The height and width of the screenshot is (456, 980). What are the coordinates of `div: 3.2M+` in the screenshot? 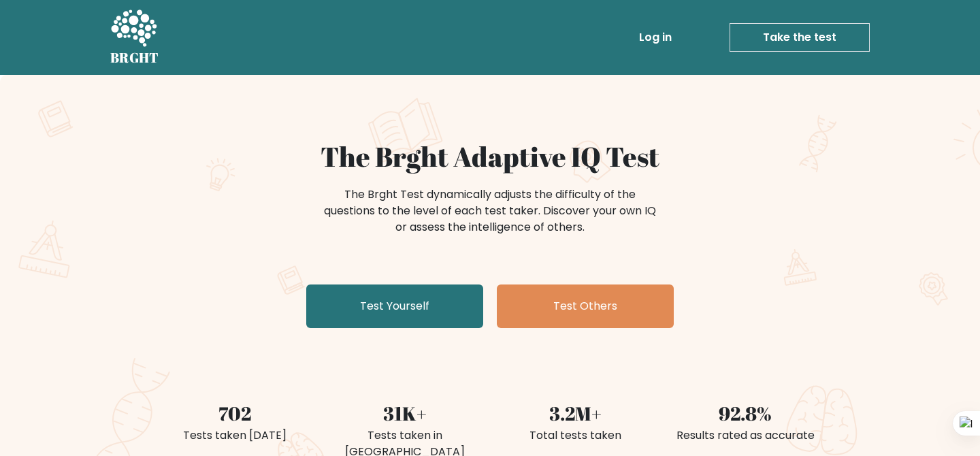 It's located at (575, 413).